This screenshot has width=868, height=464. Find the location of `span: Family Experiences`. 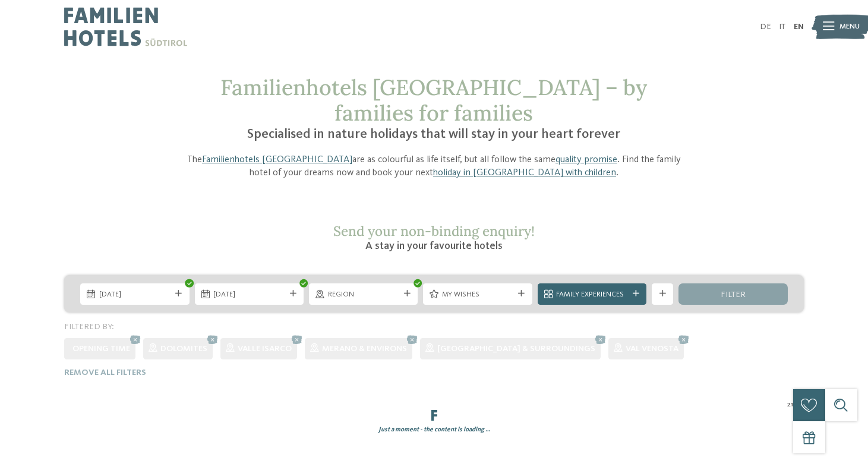

span: Family Experiences is located at coordinates (592, 294).